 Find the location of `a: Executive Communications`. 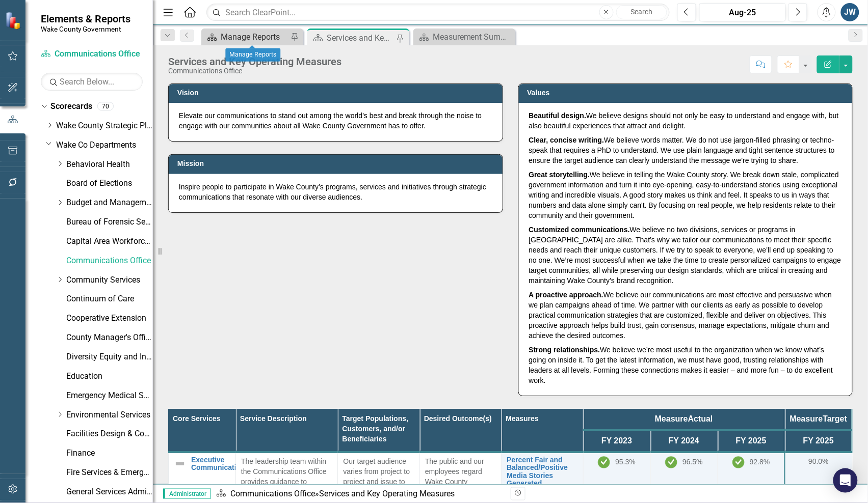

a: Executive Communications is located at coordinates (220, 464).